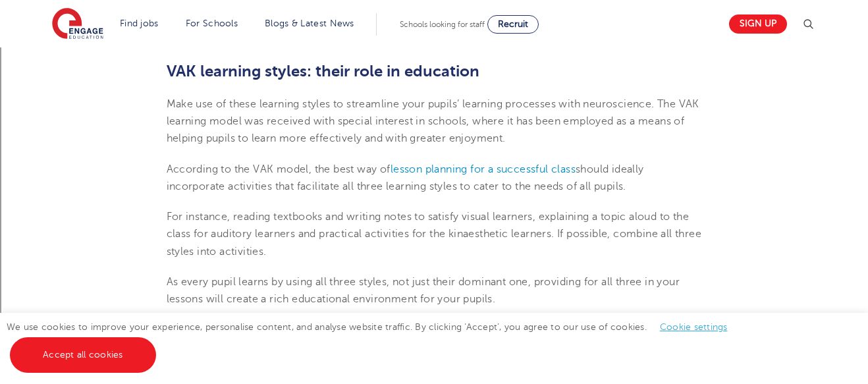  I want to click on div: Home, so click(140, 11).